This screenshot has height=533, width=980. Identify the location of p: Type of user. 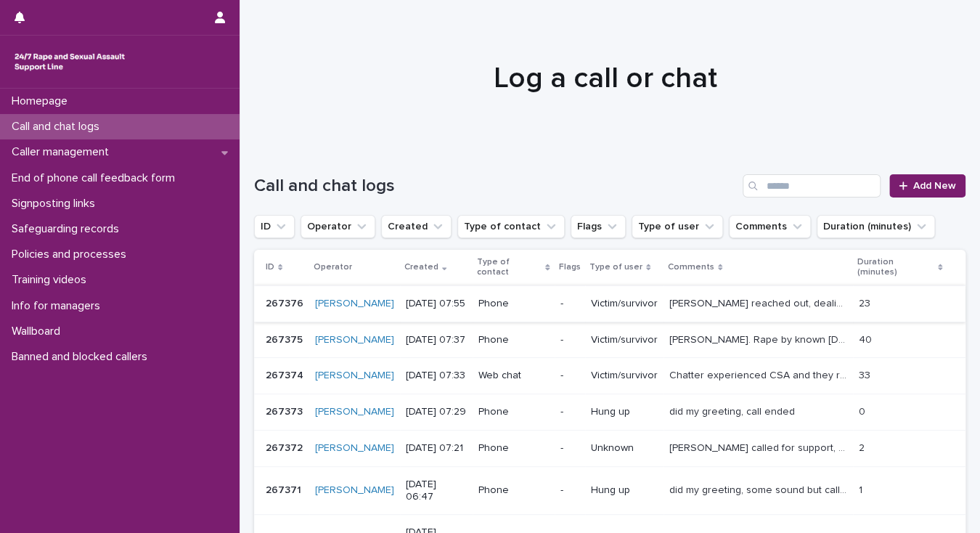
(615, 267).